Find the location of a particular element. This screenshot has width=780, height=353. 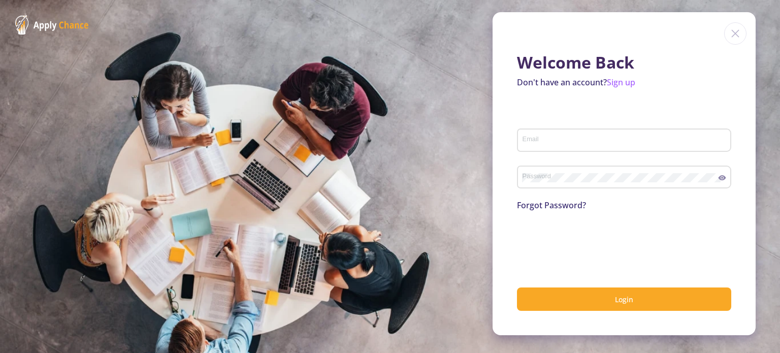

p: Don't have an account? is located at coordinates (624, 82).